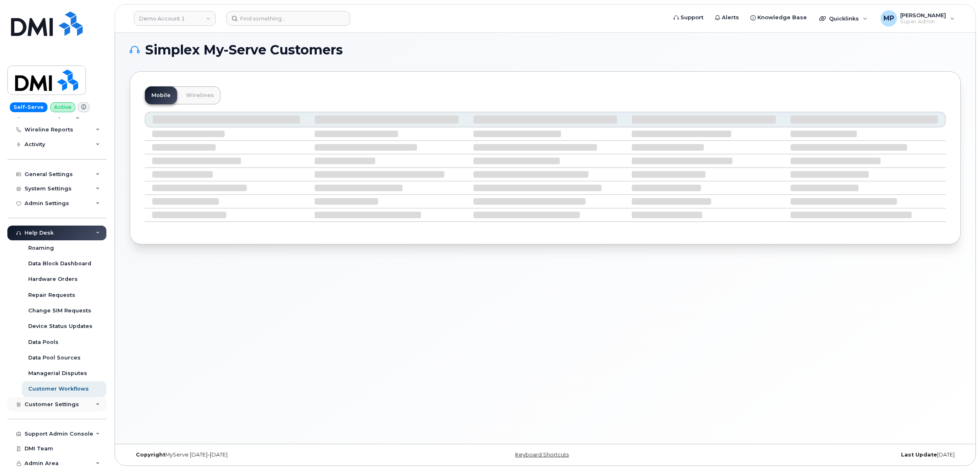  Describe the element at coordinates (919, 454) in the screenshot. I see `strong: Last Update` at that location.